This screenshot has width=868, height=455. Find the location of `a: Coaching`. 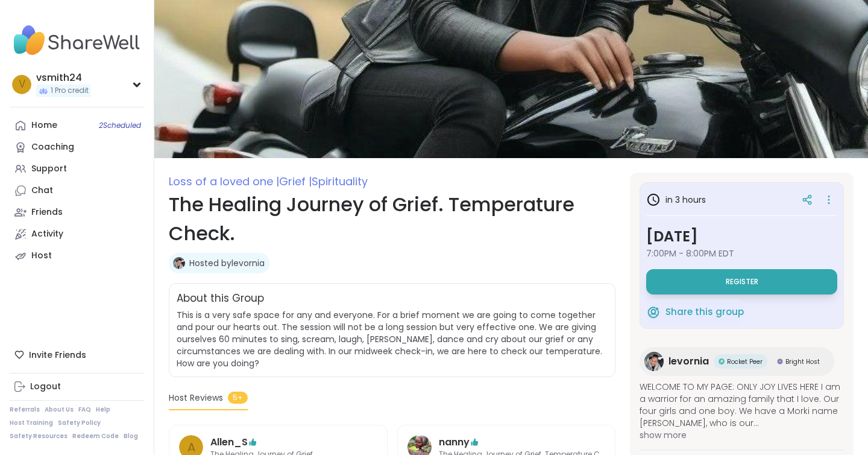

a: Coaching is located at coordinates (77, 147).